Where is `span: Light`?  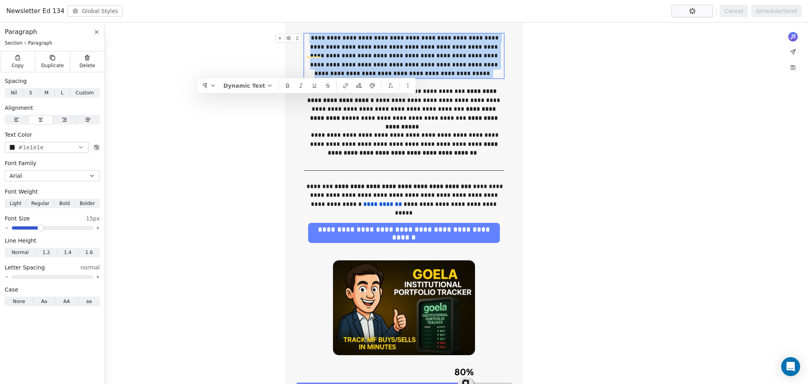
span: Light is located at coordinates (15, 203).